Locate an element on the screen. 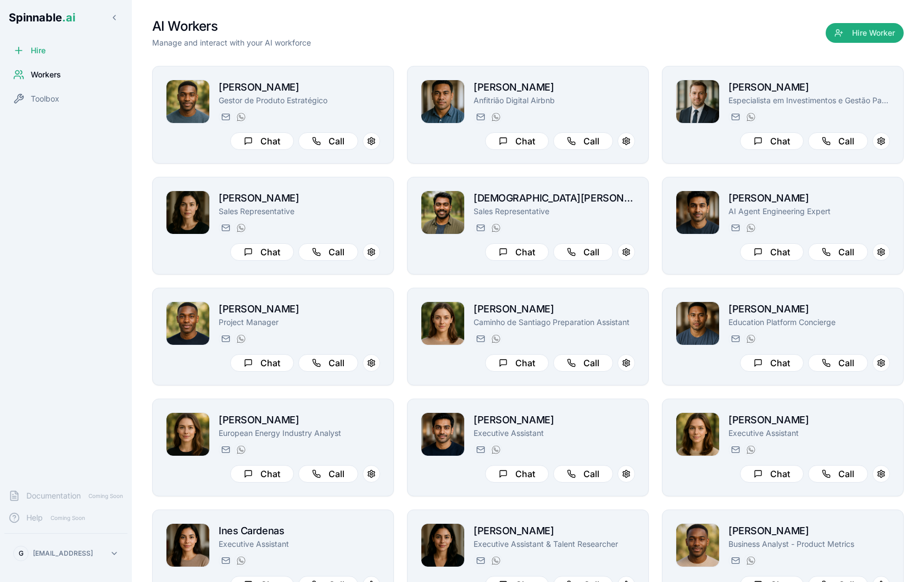  h2: Ines Cardenas is located at coordinates (300, 531).